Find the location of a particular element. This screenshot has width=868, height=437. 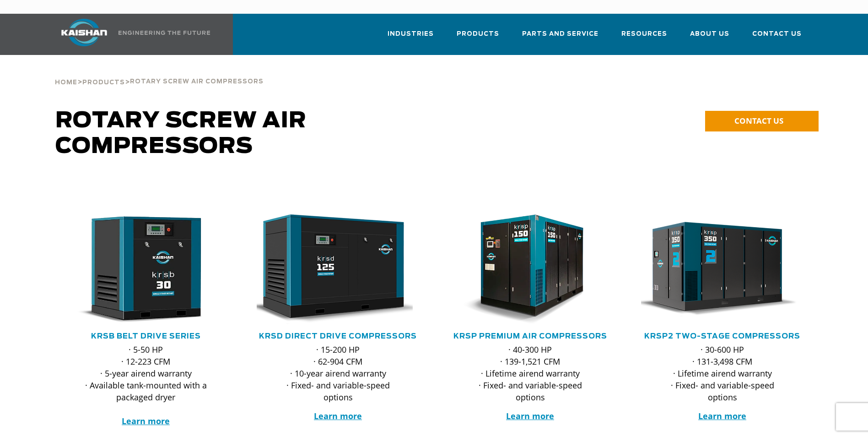

a: Kaishan USA is located at coordinates (131, 34).